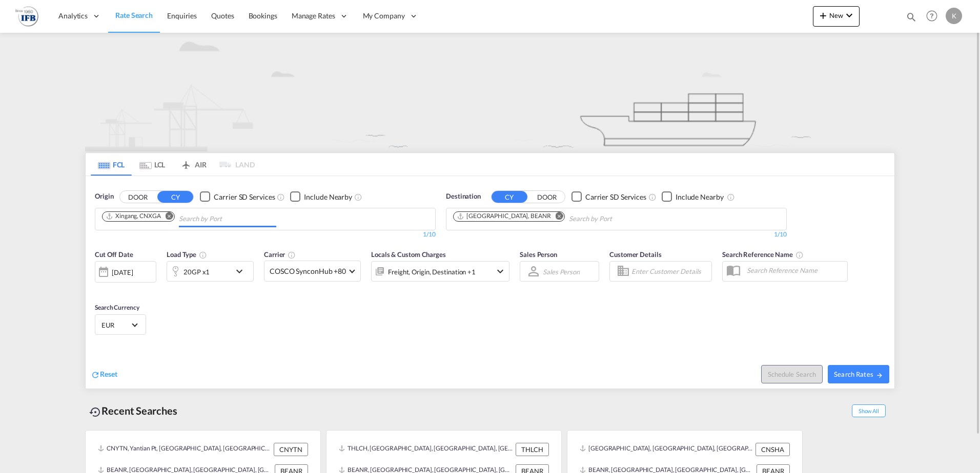 The width and height of the screenshot is (980, 473). What do you see at coordinates (186, 163) in the screenshot?
I see `md-icon: icon-airplane` at bounding box center [186, 163].